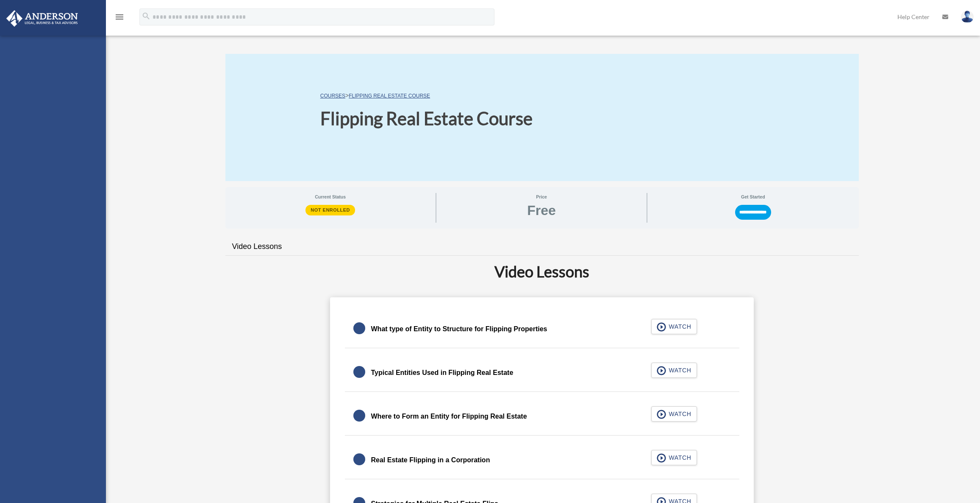  Describe the element at coordinates (542, 197) in the screenshot. I see `span: Price` at that location.